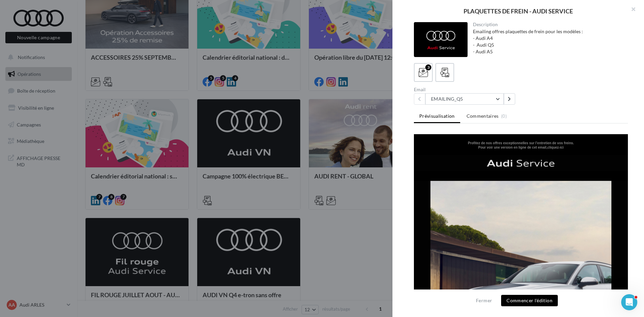 This screenshot has width=644, height=317. Describe the element at coordinates (547, 42) in the screenshot. I see `div: Emailing offres plaquettes de frein pour les modèles : - Audi A4 - Audi Q5 - Audi A5` at that location.